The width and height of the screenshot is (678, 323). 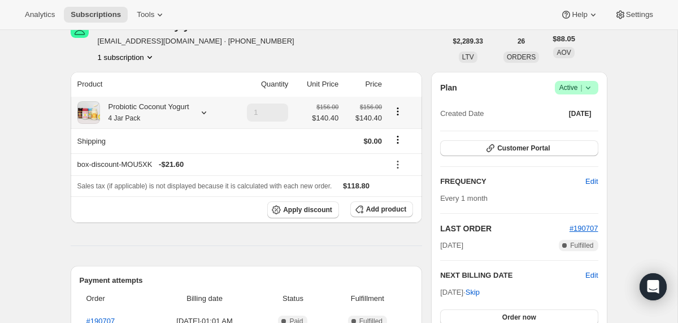 What do you see at coordinates (205, 186) in the screenshot?
I see `span: Sales tax (if applicable) is not displayed because it is calculated with each new order.` at bounding box center [205, 186].